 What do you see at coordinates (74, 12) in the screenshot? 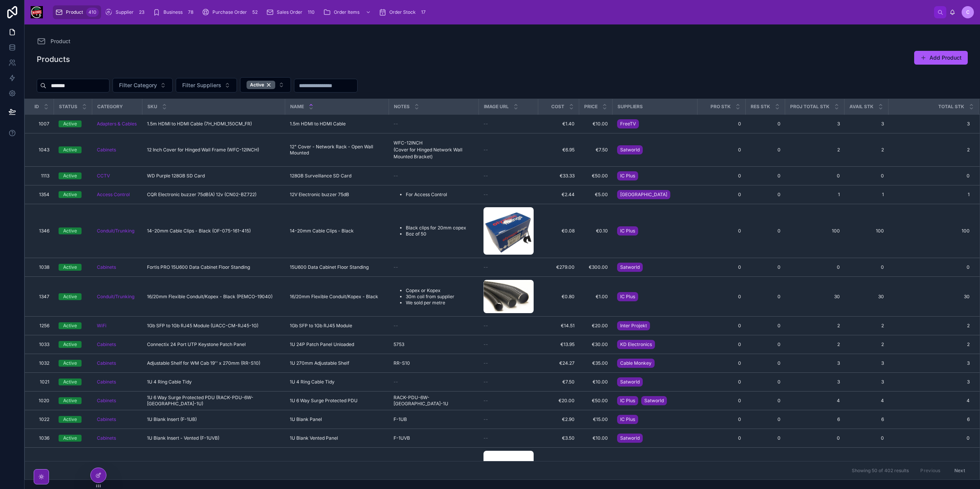
I see `span: Product` at bounding box center [74, 12].